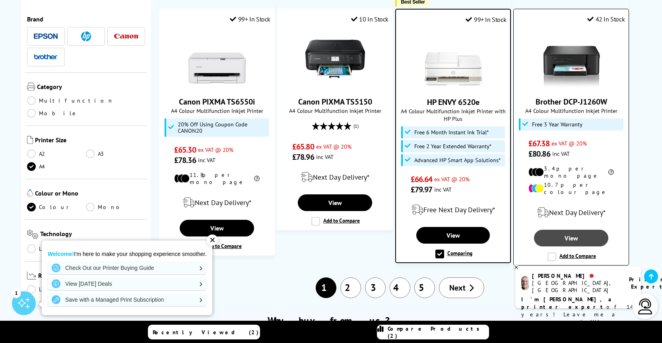 Image resolution: width=662 pixels, height=343 pixels. Describe the element at coordinates (571, 172) in the screenshot. I see `li: 3.4p per mono page` at that location.